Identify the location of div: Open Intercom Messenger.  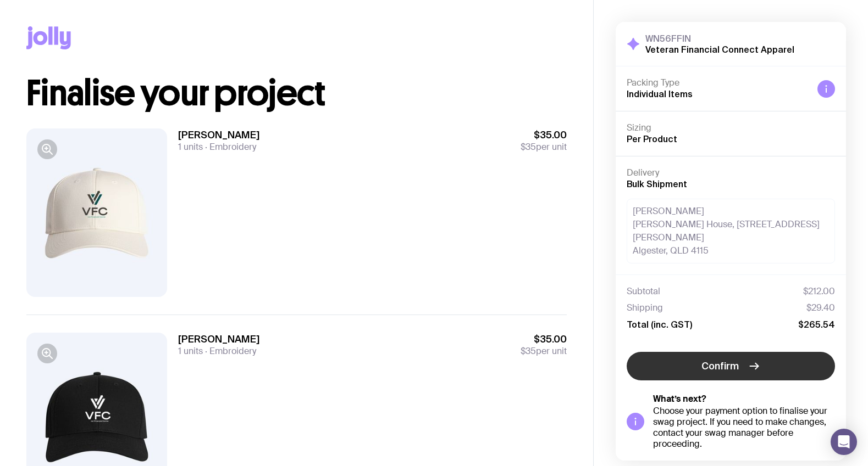
(843, 442).